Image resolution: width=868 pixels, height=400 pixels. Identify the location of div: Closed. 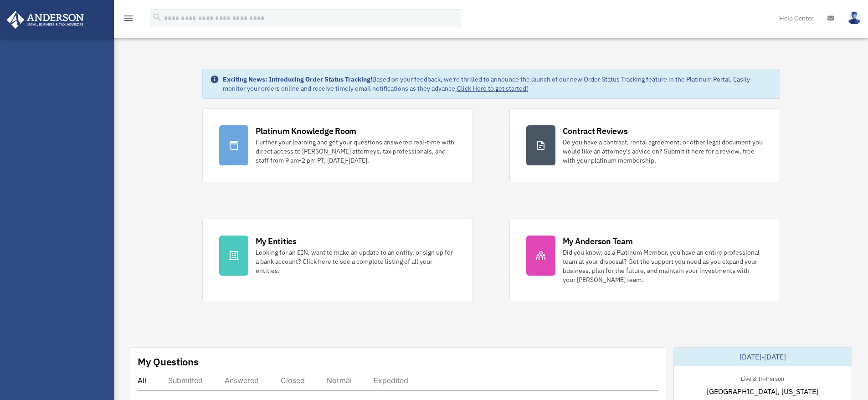
(292, 381).